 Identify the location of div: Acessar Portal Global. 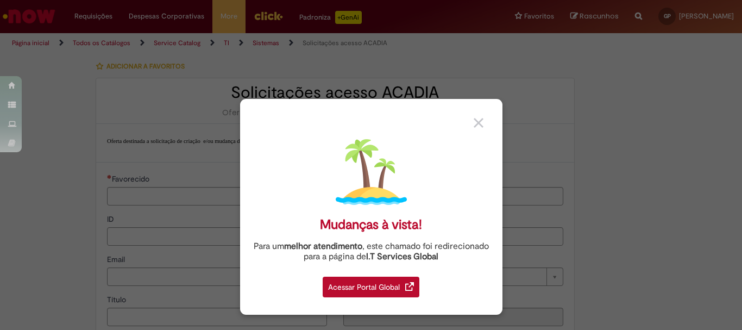
(371, 287).